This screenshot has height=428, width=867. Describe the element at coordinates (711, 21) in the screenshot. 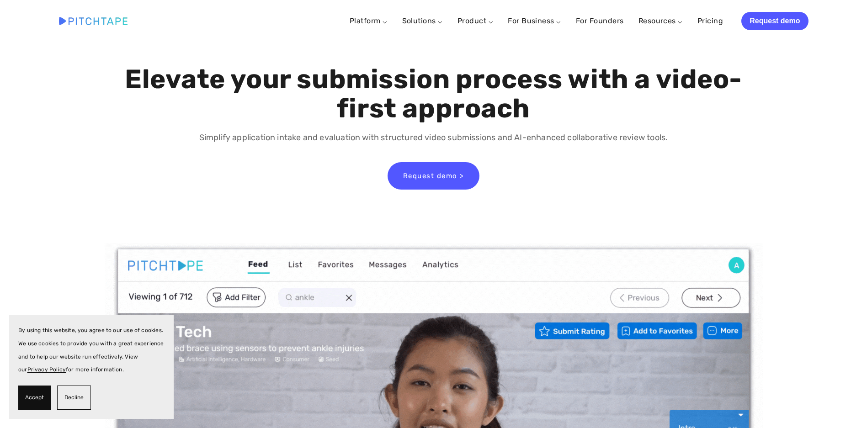

I see `a: Pricing` at that location.